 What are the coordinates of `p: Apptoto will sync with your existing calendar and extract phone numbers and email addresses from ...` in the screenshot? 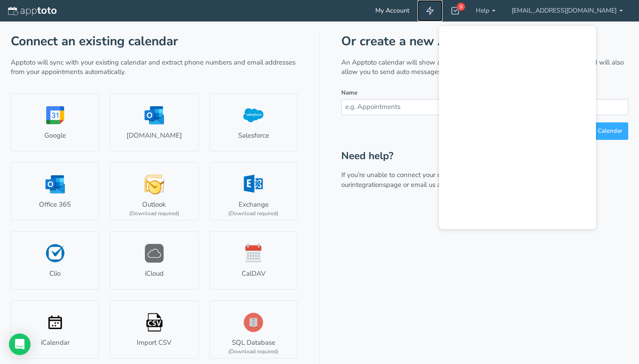 It's located at (154, 67).